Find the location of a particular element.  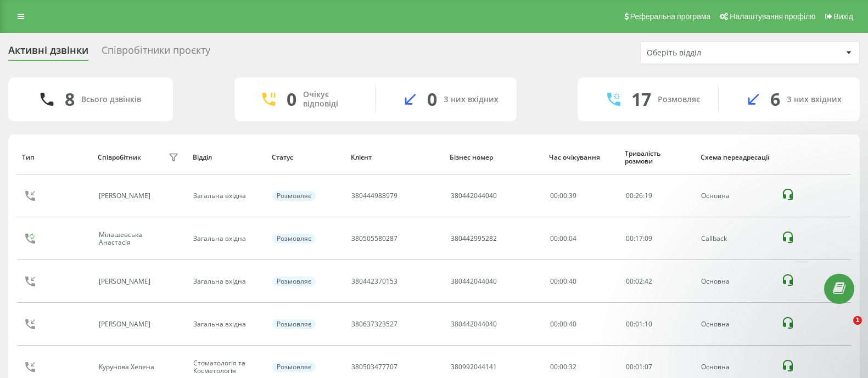

span: 07 is located at coordinates (648, 367).